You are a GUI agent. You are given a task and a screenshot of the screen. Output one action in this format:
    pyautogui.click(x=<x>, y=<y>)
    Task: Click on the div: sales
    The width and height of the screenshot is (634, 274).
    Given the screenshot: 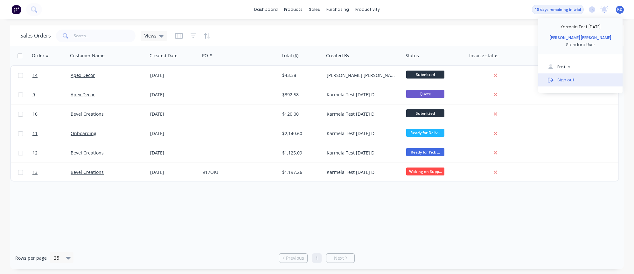 What is the action you would take?
    pyautogui.click(x=314, y=10)
    